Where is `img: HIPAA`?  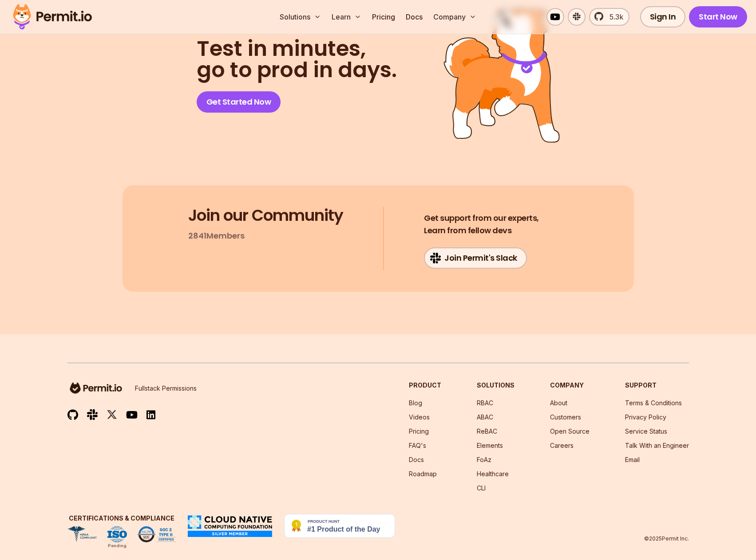 img: HIPAA is located at coordinates (82, 535).